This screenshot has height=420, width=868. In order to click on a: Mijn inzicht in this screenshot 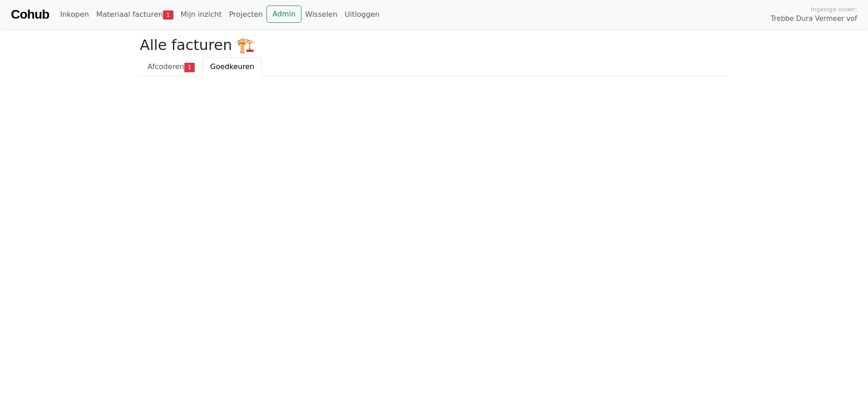, I will do `click(201, 15)`.